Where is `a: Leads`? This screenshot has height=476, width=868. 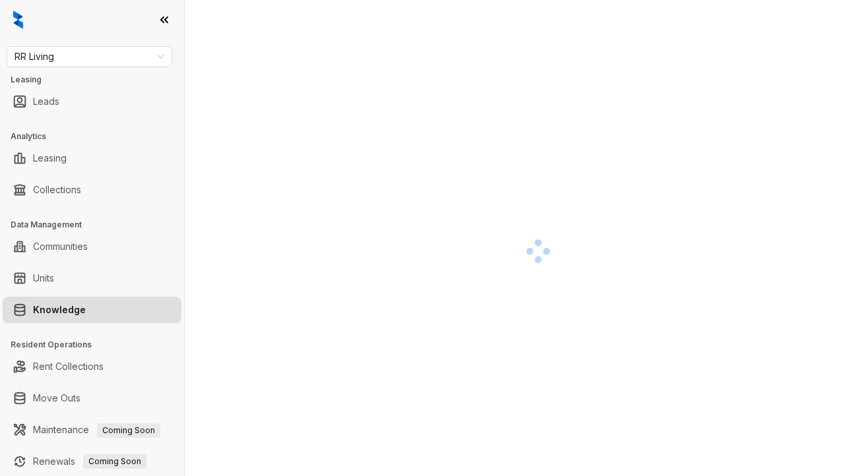 a: Leads is located at coordinates (46, 101).